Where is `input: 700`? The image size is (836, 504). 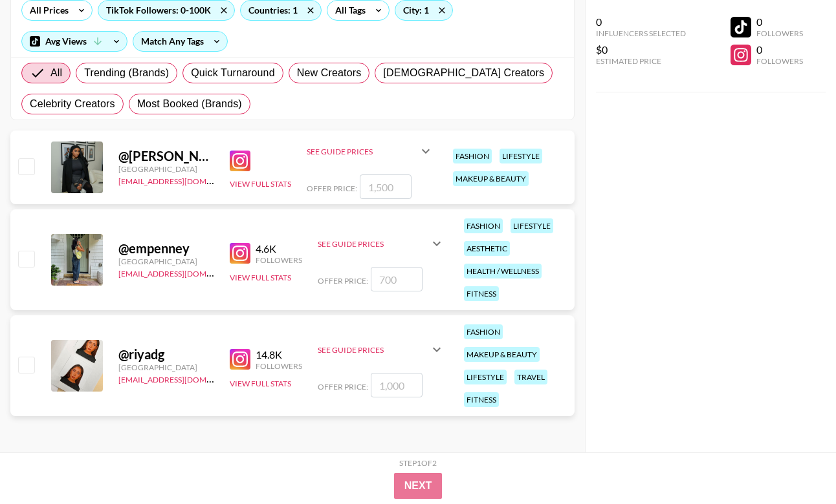
input: 700 is located at coordinates (396, 279).